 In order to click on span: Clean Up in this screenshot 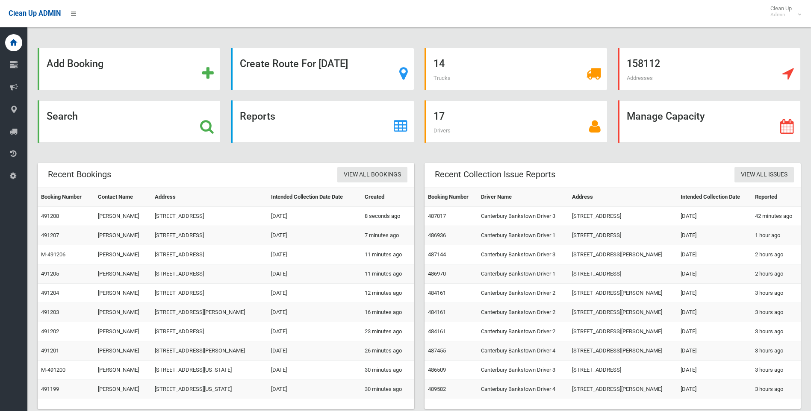, I will do `click(783, 12)`.